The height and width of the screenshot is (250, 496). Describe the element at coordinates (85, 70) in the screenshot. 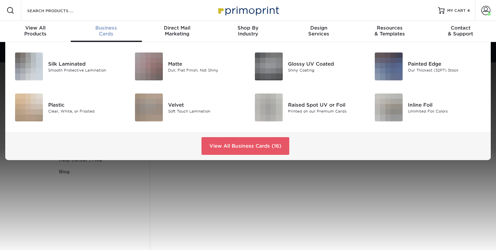

I see `div: Smooth Protective Lamination` at that location.